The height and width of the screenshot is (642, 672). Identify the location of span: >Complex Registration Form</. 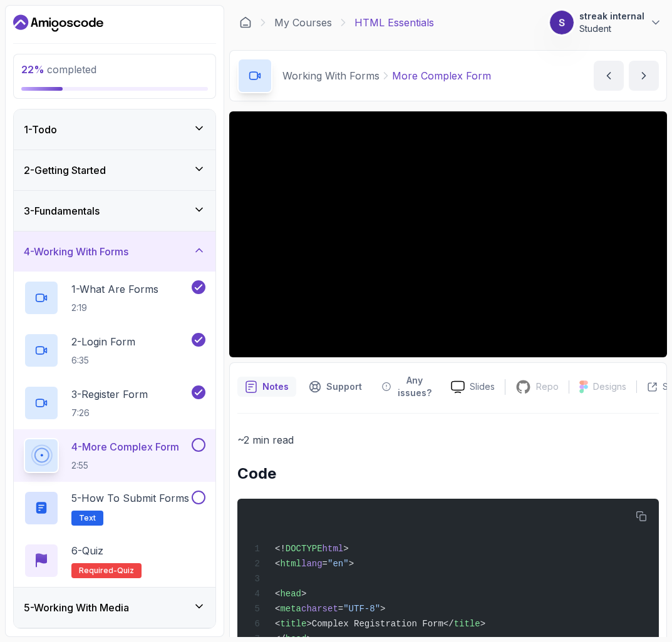
(380, 624).